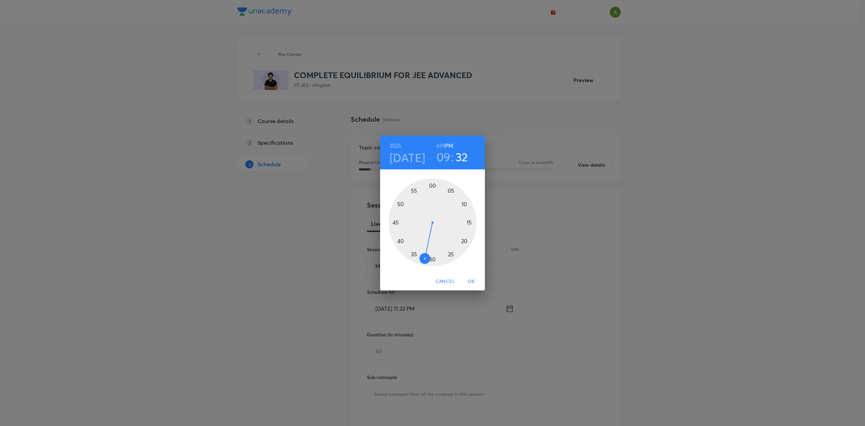 The image size is (865, 426). Describe the element at coordinates (449, 146) in the screenshot. I see `button: PM` at that location.